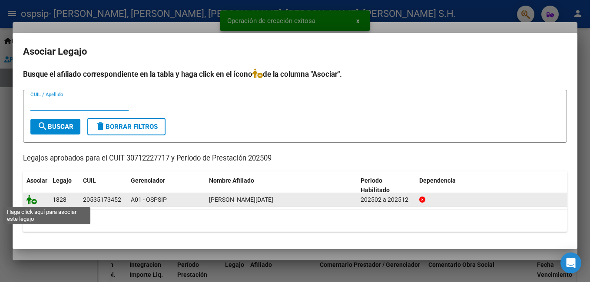  I want to click on div: 1 registros, so click(295, 221).